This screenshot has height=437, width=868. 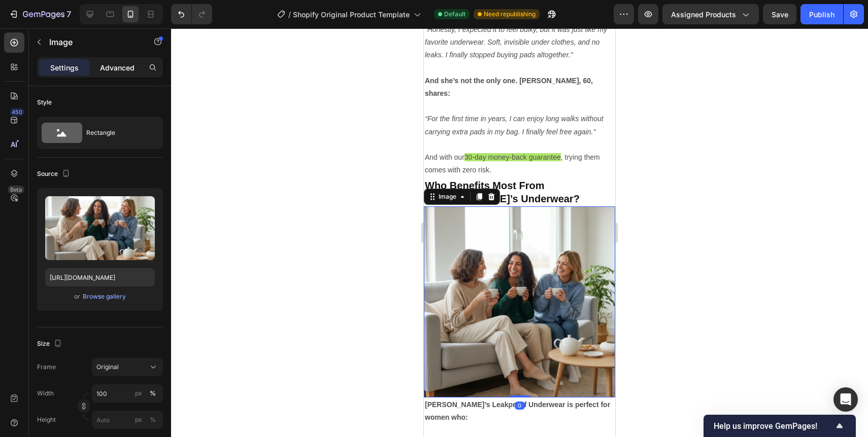 What do you see at coordinates (16, 189) in the screenshot?
I see `div: Beta` at bounding box center [16, 189].